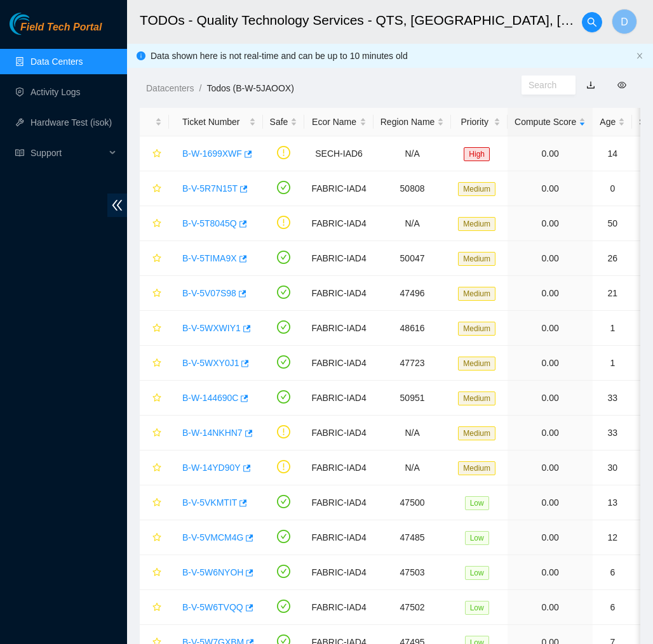 The image size is (653, 644). What do you see at coordinates (612, 468) in the screenshot?
I see `td: 30` at bounding box center [612, 468].